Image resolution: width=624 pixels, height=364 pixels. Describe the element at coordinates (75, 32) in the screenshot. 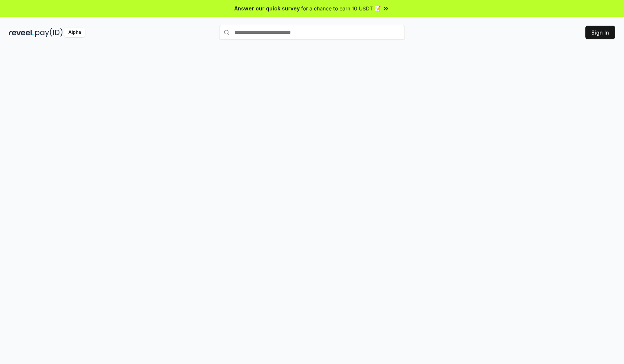

I see `div: Alpha` at that location.